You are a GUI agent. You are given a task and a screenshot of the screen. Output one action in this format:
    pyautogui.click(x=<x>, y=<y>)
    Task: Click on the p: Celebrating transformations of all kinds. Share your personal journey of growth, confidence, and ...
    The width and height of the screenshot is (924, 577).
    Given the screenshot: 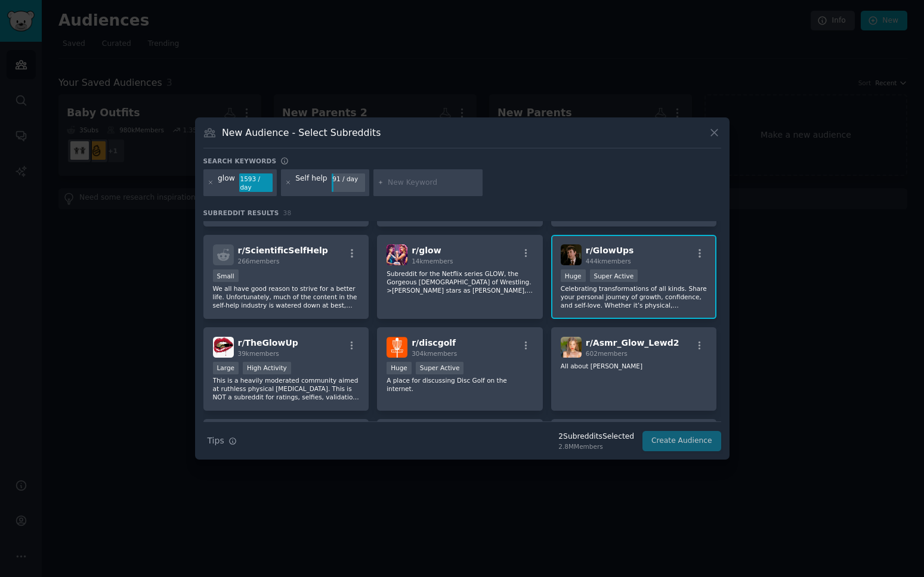 What is the action you would take?
    pyautogui.click(x=634, y=297)
    